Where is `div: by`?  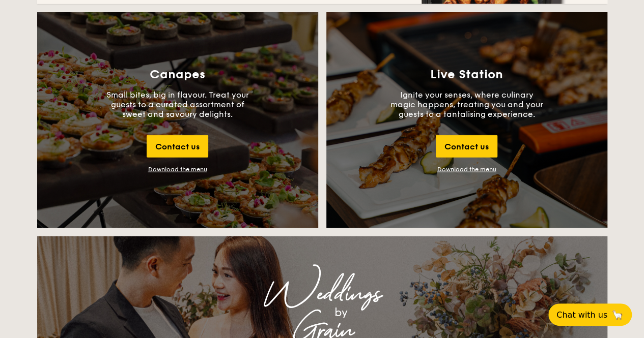
div: by is located at coordinates (341, 313).